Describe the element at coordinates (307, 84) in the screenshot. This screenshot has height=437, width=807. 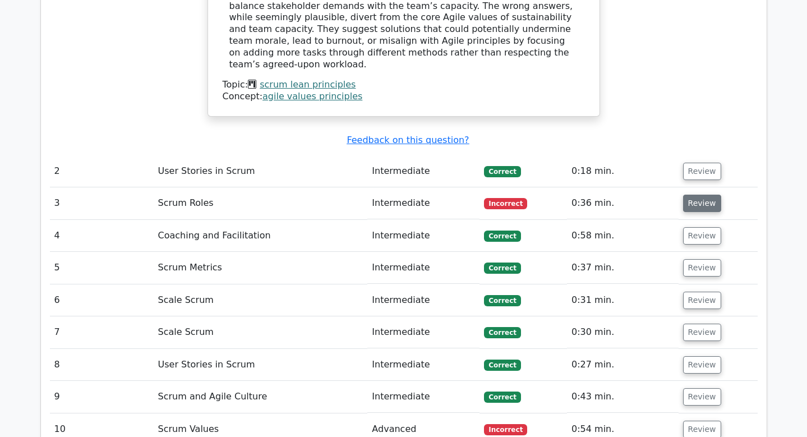
I see `a: scrum lean principles` at that location.